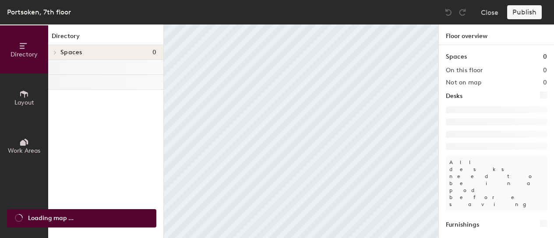 This screenshot has height=238, width=554. What do you see at coordinates (496, 35) in the screenshot?
I see `h1: Floor overview` at bounding box center [496, 35].